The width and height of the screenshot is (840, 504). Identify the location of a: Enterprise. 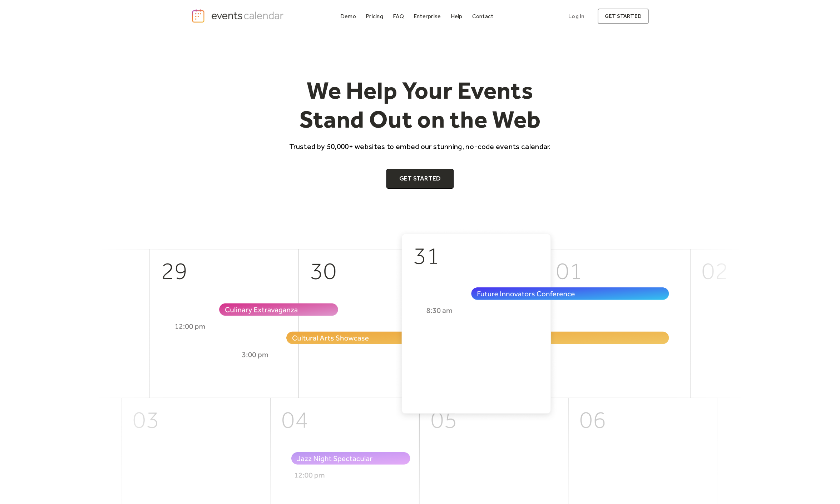
(427, 16).